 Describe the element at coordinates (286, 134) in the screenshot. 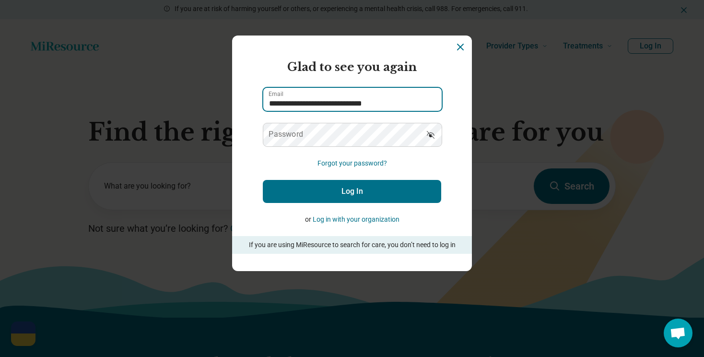

I see `label: Password` at that location.